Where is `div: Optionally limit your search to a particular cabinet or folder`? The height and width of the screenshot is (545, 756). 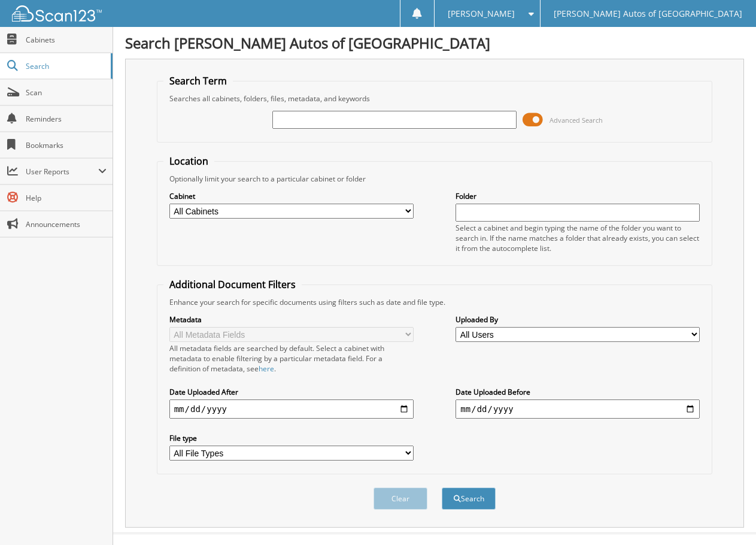 div: Optionally limit your search to a particular cabinet or folder is located at coordinates (435, 178).